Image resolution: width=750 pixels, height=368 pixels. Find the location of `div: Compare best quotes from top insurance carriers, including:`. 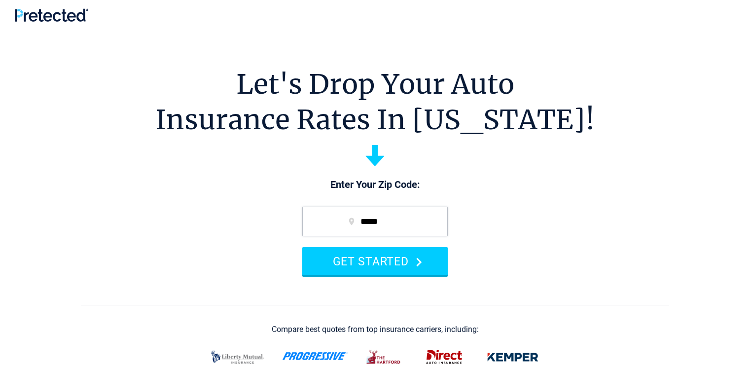

div: Compare best quotes from top insurance carriers, including: is located at coordinates (375, 329).